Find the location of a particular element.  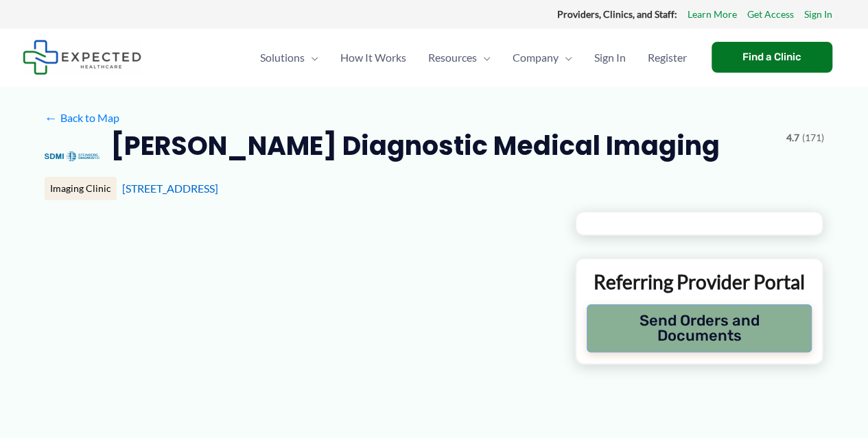

span: Solutions is located at coordinates (282, 58).